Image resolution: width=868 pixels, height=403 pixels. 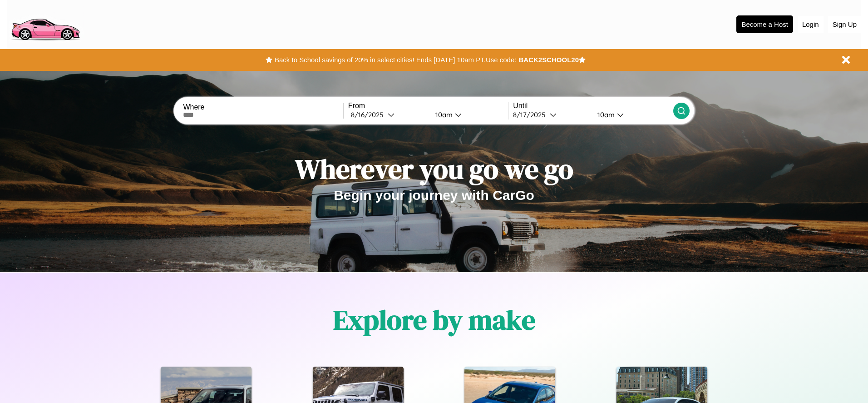 I want to click on button: 8/16/2025, so click(x=388, y=114).